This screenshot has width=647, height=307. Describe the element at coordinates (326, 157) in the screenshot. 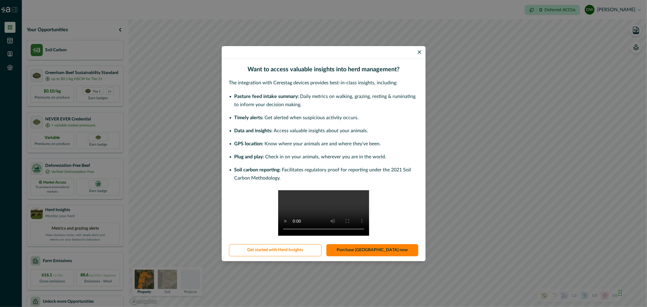

I see `span: Check in on your animals, wherever you are in the world.` at that location.